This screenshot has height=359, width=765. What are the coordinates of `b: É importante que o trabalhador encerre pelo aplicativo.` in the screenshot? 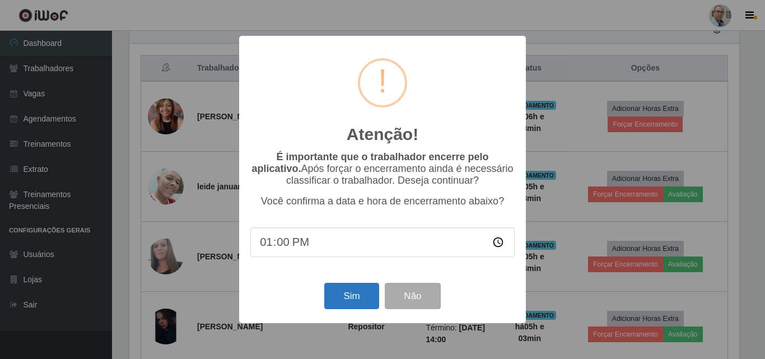 It's located at (370, 162).